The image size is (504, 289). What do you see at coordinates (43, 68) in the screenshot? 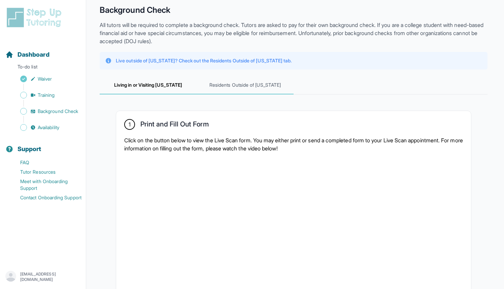
I see `p: To-do list` at bounding box center [43, 68].